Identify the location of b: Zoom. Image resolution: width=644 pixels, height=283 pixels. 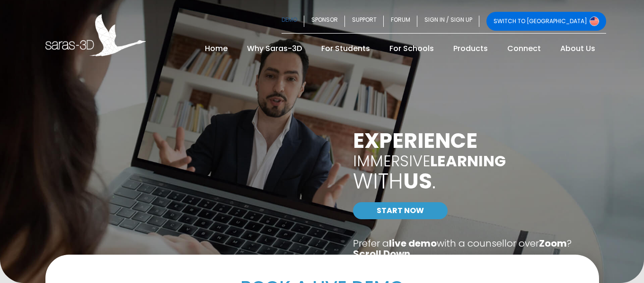
(553, 243).